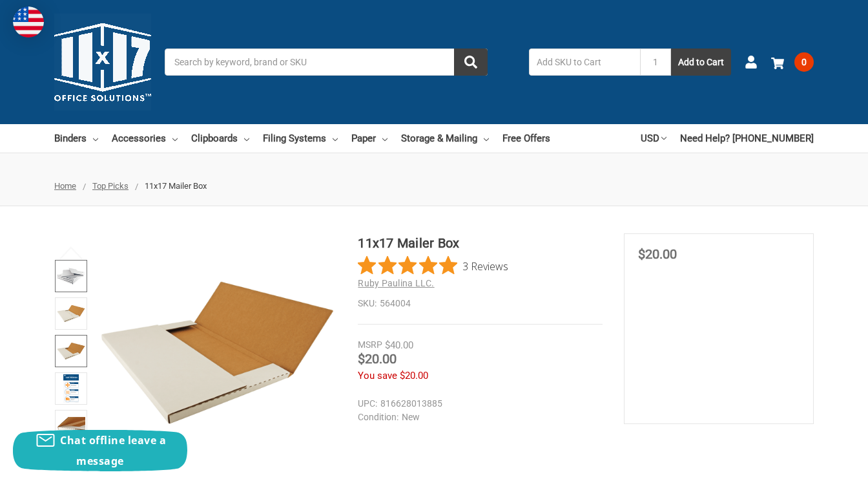  Describe the element at coordinates (369, 138) in the screenshot. I see `a: Paper` at that location.